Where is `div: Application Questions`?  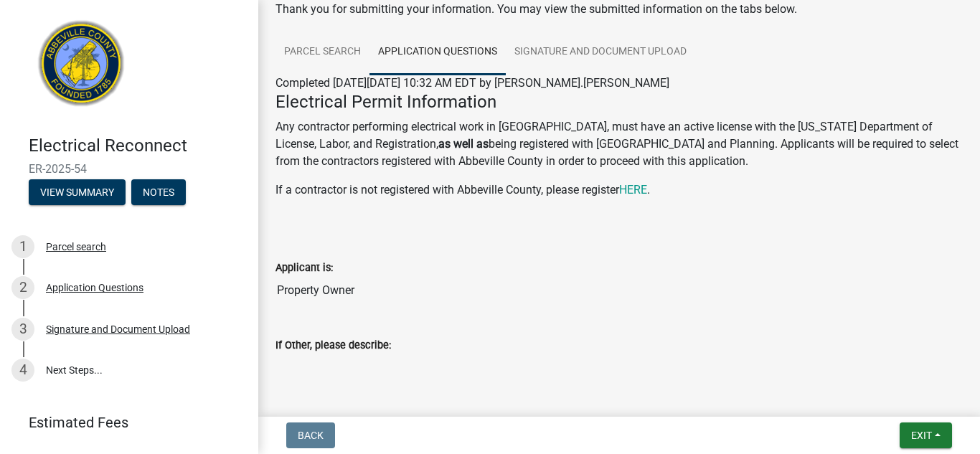
div: Application Questions is located at coordinates (95, 287).